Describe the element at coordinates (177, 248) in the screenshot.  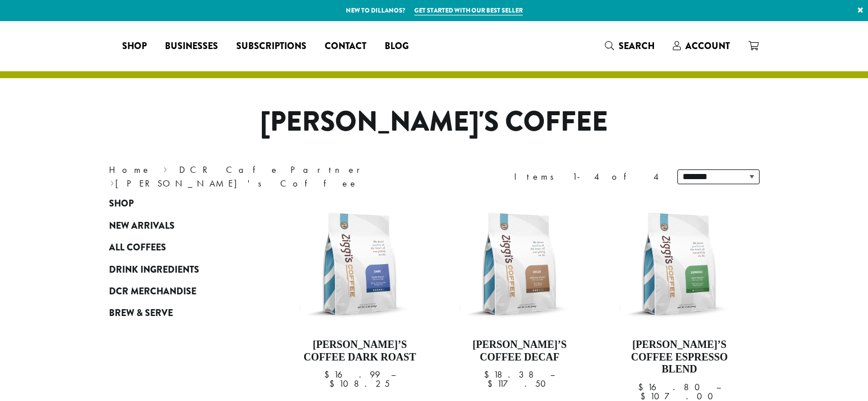
I see `a: All Coffees` at that location.